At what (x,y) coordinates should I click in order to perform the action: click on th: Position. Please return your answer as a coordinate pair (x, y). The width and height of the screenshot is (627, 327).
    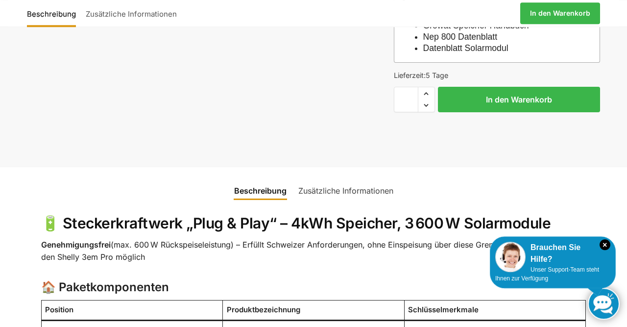
    Looking at the image, I should click on (132, 310).